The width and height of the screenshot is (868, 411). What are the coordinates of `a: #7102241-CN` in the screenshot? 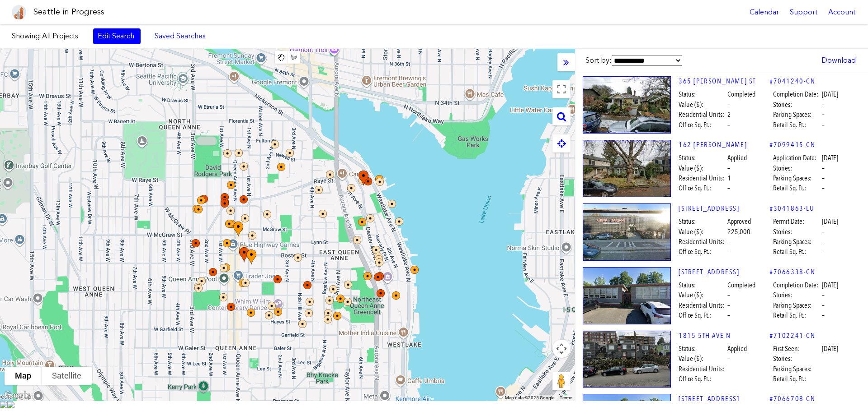 It's located at (792, 336).